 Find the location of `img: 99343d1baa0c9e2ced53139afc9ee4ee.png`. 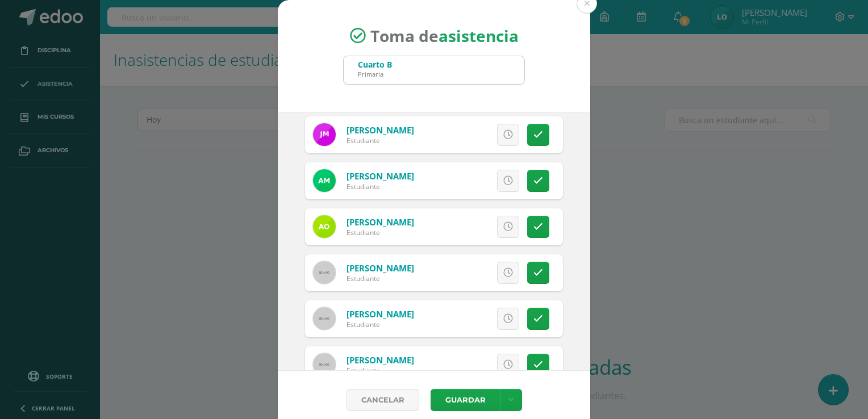

img: 99343d1baa0c9e2ced53139afc9ee4ee.png is located at coordinates (325, 135).